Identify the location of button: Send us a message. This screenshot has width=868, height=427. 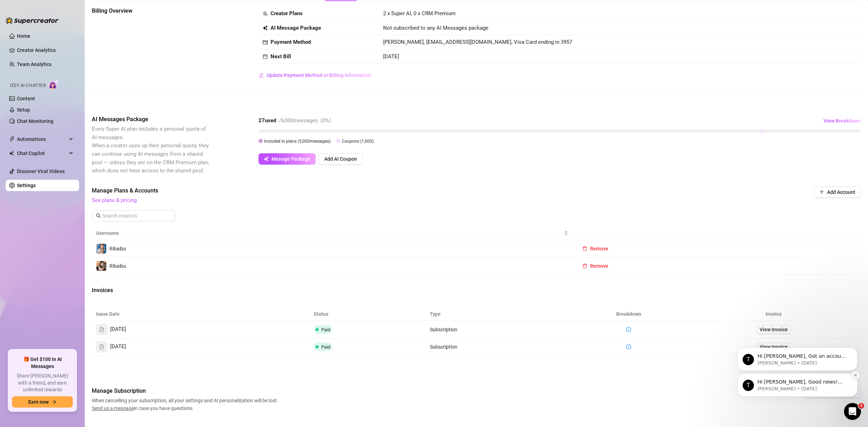
(71, 206).